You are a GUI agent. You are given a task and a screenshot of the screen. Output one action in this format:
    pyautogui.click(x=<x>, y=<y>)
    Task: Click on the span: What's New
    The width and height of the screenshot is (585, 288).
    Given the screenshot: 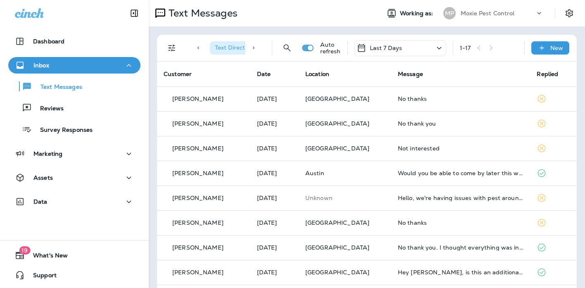 What is the action you would take?
    pyautogui.click(x=46, y=257)
    